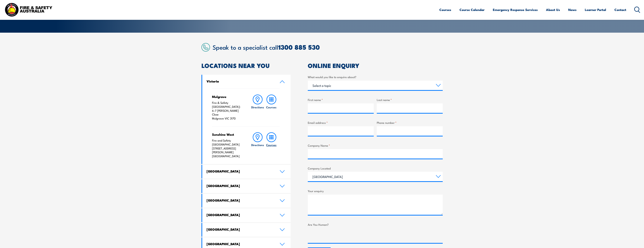 Image resolution: width=644 pixels, height=248 pixels. Describe the element at coordinates (341, 99) in the screenshot. I see `label: First name` at that location.